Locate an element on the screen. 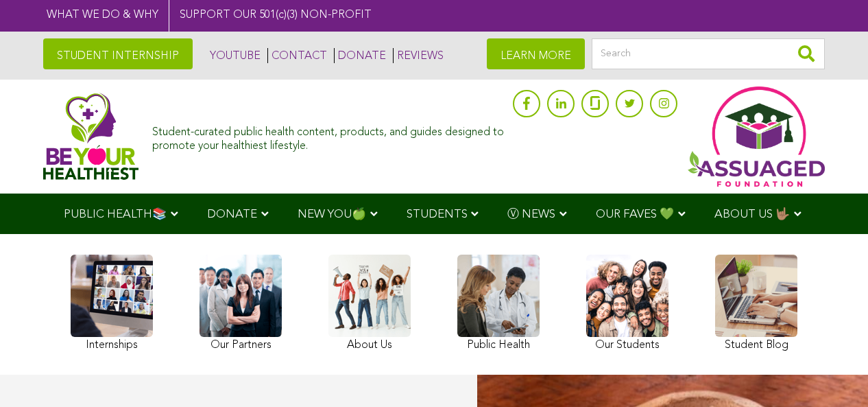 The width and height of the screenshot is (868, 407). input: Search is located at coordinates (709, 53).